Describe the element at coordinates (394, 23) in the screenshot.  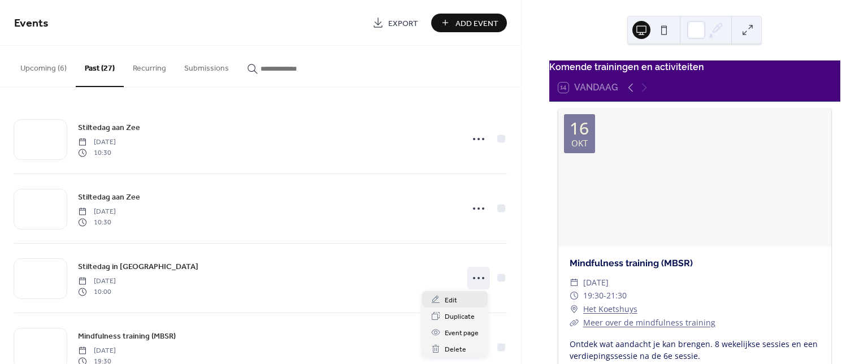
I see `a: Export` at that location.